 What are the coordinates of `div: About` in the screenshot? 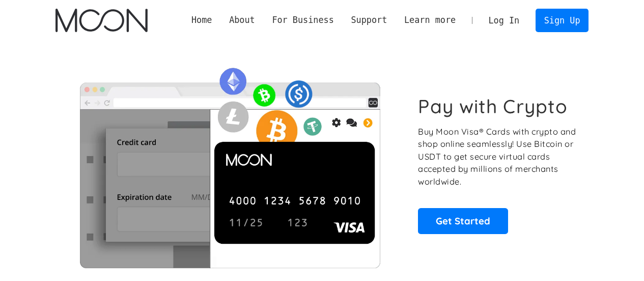 It's located at (242, 20).